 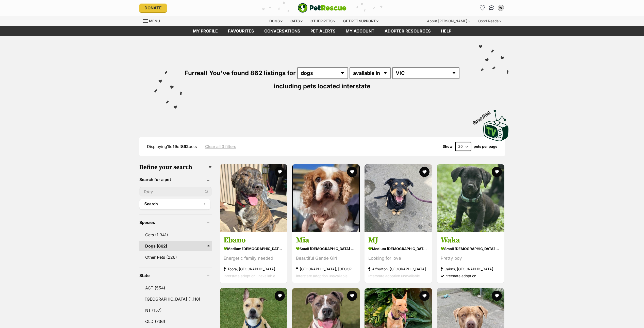 I want to click on header: Species, so click(x=175, y=222).